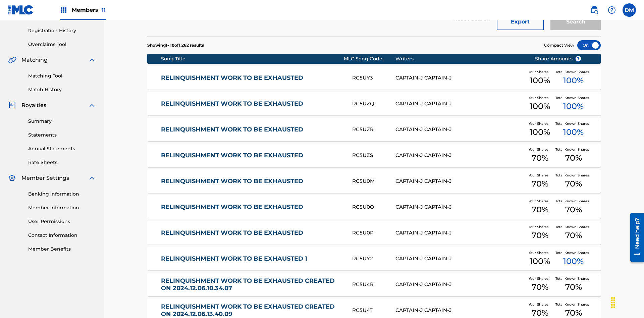 The image size is (644, 318). What do you see at coordinates (627, 302) in the screenshot?
I see `div: Chat Widget` at bounding box center [627, 302].